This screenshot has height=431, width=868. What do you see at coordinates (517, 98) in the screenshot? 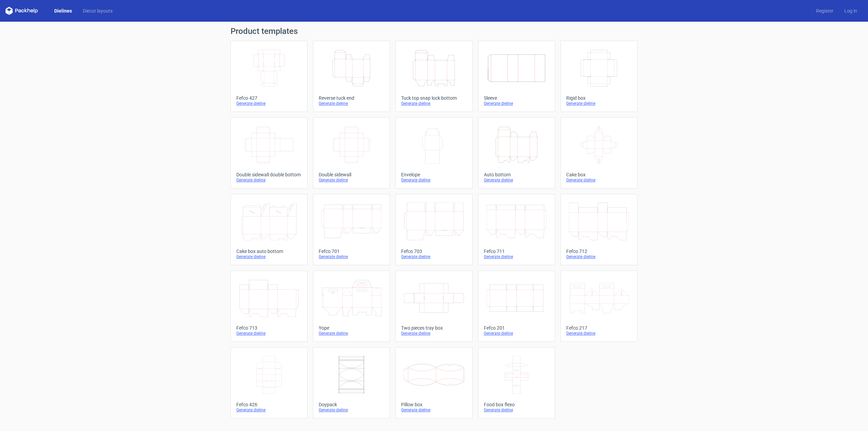
I see `div: Sleeve` at bounding box center [517, 98].